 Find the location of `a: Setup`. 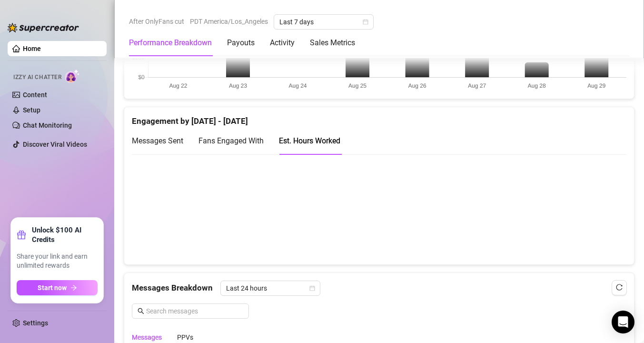

a: Setup is located at coordinates (32, 110).